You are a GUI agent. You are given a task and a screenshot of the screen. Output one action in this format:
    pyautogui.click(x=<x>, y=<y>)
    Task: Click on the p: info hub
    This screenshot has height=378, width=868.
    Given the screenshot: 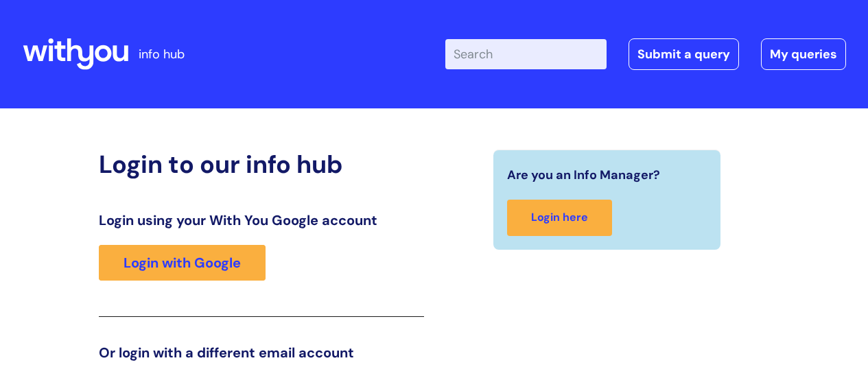 What is the action you would take?
    pyautogui.click(x=161, y=55)
    